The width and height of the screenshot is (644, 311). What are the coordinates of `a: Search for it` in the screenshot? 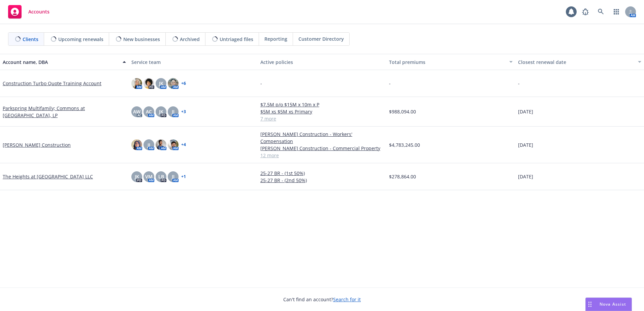 It's located at (347, 299).